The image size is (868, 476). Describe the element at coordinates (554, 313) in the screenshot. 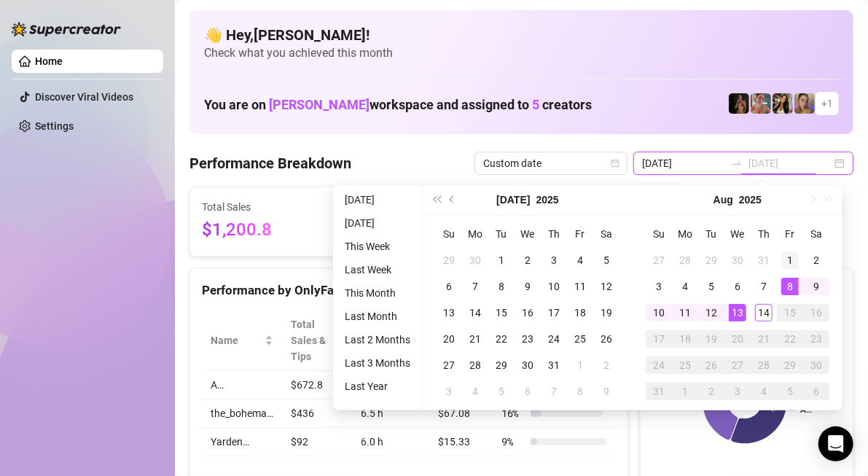

I see `td: 2025-07-17` at that location.